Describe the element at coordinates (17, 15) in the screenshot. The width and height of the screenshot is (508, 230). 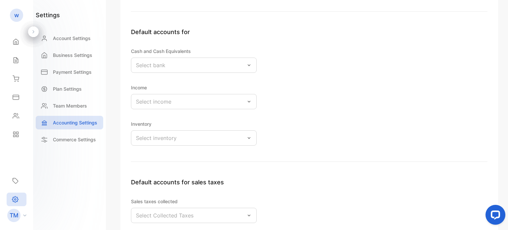
I see `p: w` at that location.